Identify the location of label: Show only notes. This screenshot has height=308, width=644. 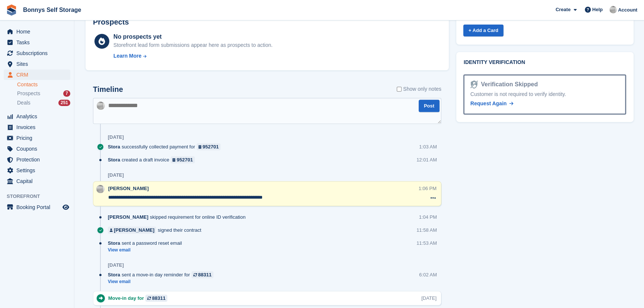
(419, 89).